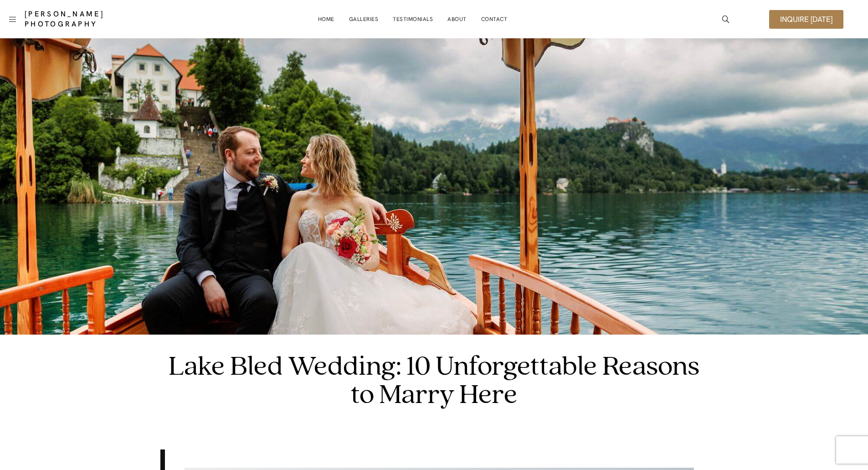  Describe the element at coordinates (494, 19) in the screenshot. I see `a: Contact` at that location.